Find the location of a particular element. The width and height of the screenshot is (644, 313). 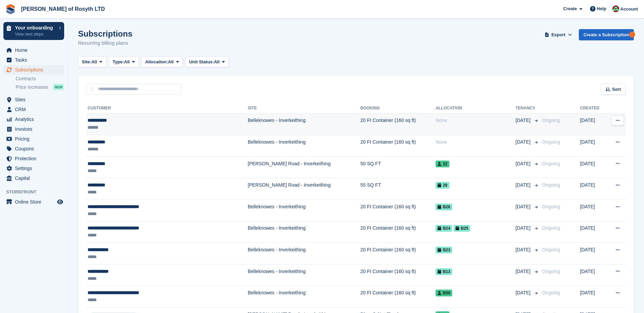

th: Created is located at coordinates (594, 109).